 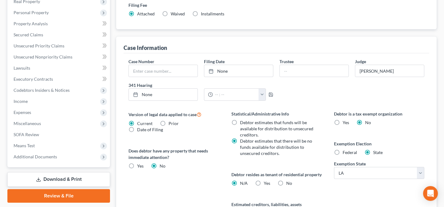 What do you see at coordinates (22, 112) in the screenshot?
I see `span: Expenses` at bounding box center [22, 112].